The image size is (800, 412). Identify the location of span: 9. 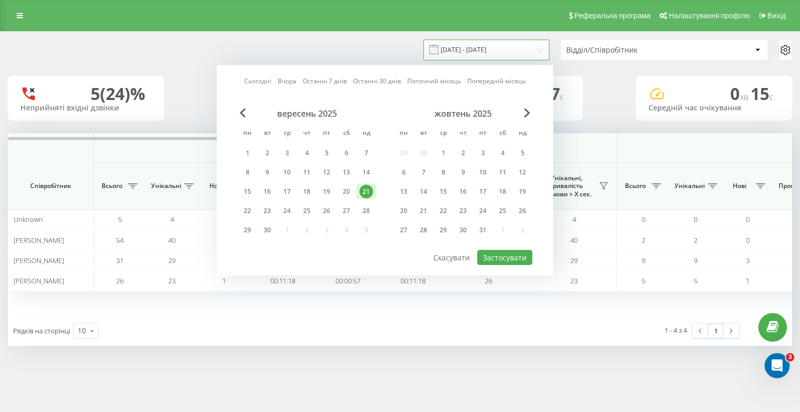
(643, 260).